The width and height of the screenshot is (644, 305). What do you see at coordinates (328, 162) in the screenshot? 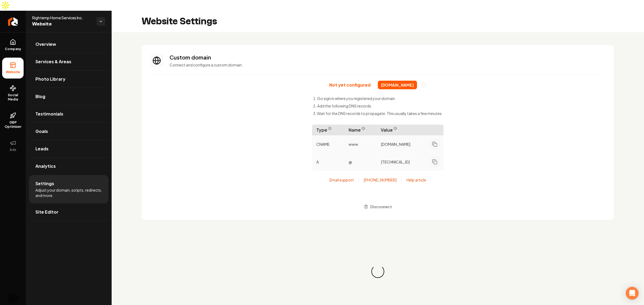
I see `p: A` at bounding box center [328, 162].